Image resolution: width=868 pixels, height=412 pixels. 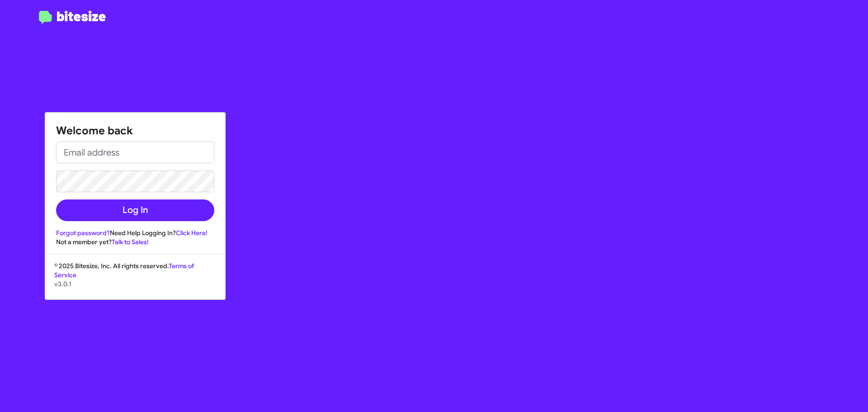 I want to click on p: v3.0.1, so click(x=135, y=284).